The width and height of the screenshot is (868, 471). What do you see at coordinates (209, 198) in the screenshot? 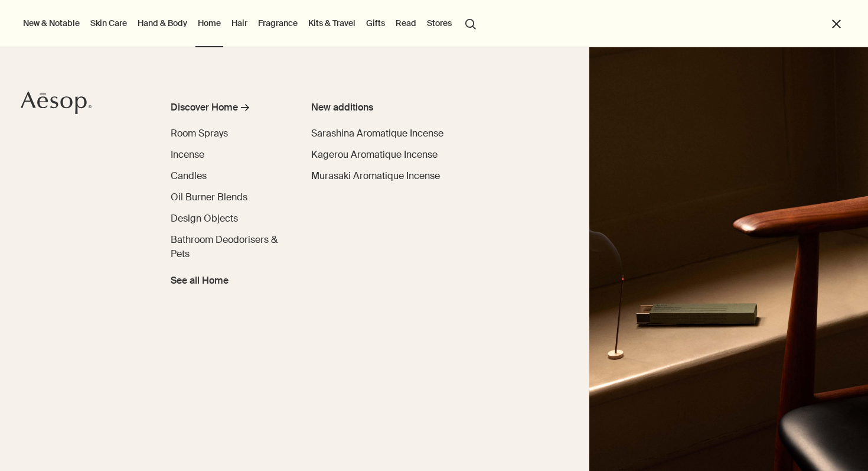
I see `a: Oil Burner Blends` at bounding box center [209, 198].